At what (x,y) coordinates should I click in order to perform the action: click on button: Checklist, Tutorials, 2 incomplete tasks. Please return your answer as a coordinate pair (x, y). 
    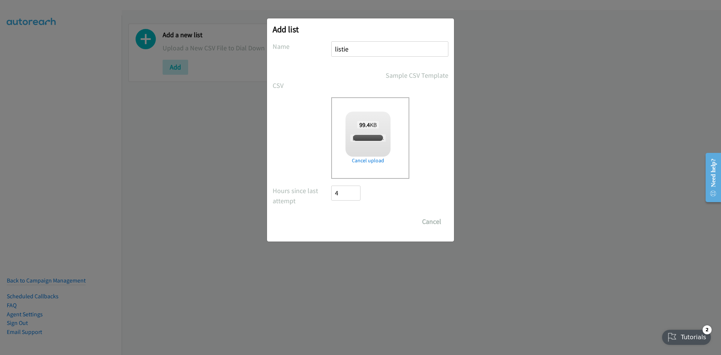
    Looking at the image, I should click on (29, 15).